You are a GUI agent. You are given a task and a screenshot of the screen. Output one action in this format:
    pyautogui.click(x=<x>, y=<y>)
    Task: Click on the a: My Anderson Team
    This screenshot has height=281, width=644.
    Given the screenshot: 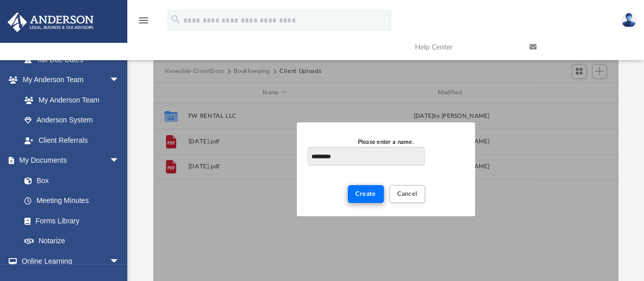 What is the action you would take?
    pyautogui.click(x=69, y=100)
    